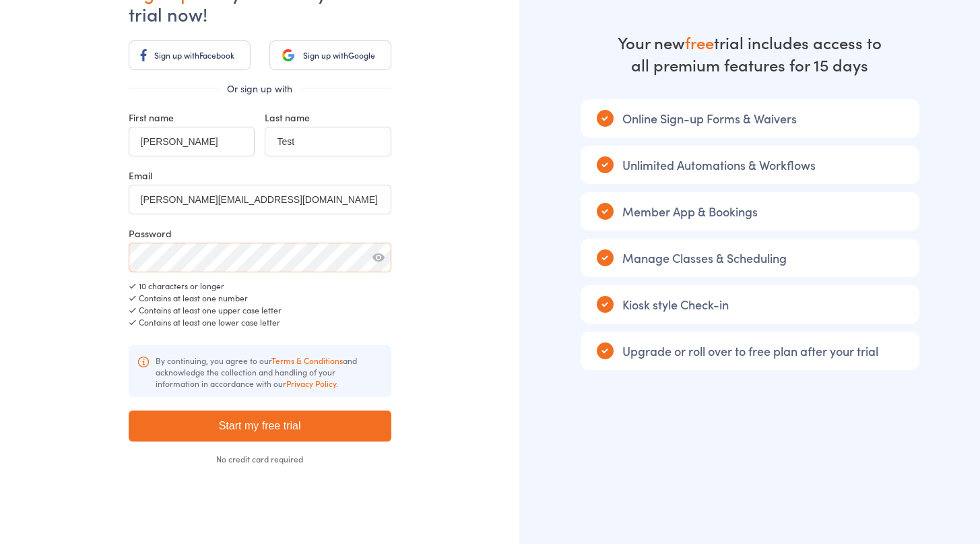 The height and width of the screenshot is (544, 980). I want to click on a: Terms & Conditions, so click(308, 360).